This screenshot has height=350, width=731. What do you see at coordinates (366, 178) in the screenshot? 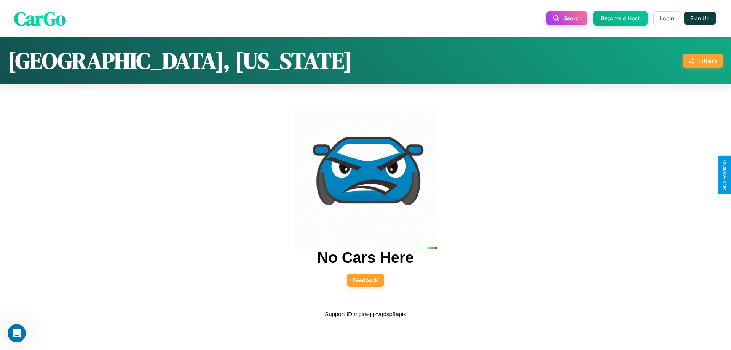
I see `img: car` at bounding box center [366, 178].